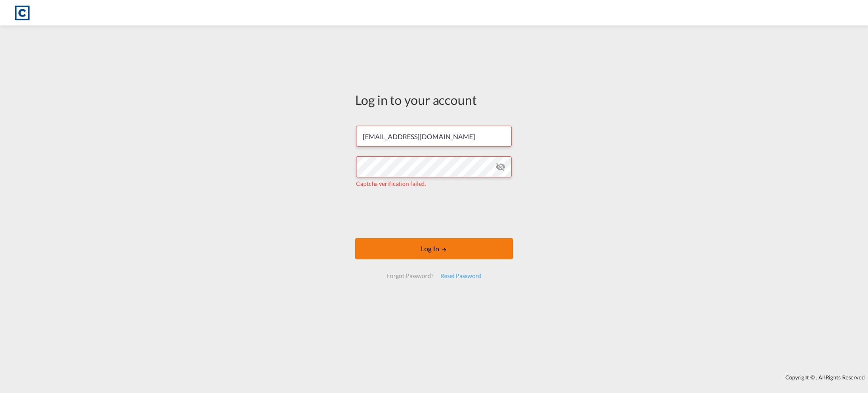  I want to click on div: Forgot Password?, so click(410, 276).